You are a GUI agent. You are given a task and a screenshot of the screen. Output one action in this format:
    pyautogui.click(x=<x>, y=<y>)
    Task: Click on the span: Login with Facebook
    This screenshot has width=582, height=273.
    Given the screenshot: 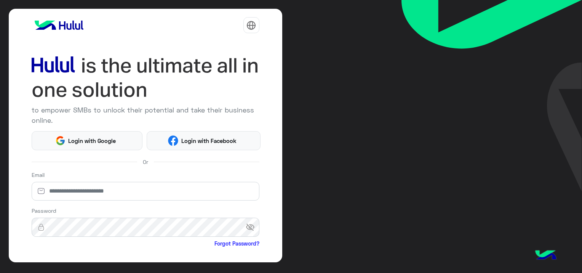 What is the action you would take?
    pyautogui.click(x=209, y=141)
    